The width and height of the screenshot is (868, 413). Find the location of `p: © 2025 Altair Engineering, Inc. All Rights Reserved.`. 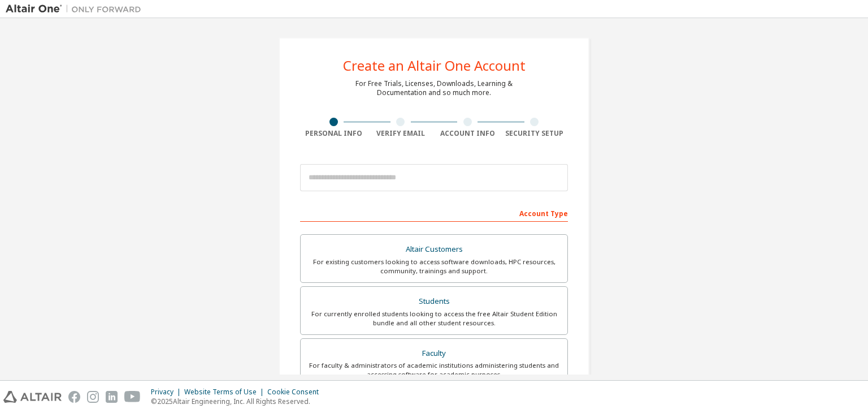

p: © 2025 Altair Engineering, Inc. All Rights Reserved. is located at coordinates (238, 401).